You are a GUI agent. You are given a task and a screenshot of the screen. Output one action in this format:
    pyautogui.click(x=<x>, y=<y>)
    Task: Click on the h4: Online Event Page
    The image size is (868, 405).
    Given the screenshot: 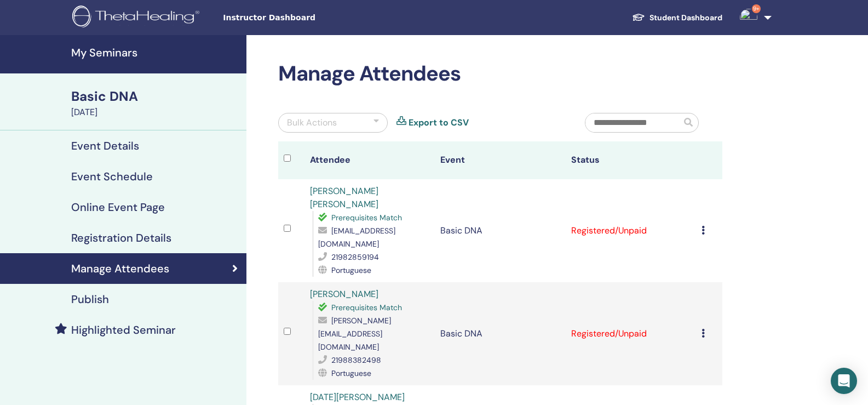 What is the action you would take?
    pyautogui.click(x=118, y=207)
    